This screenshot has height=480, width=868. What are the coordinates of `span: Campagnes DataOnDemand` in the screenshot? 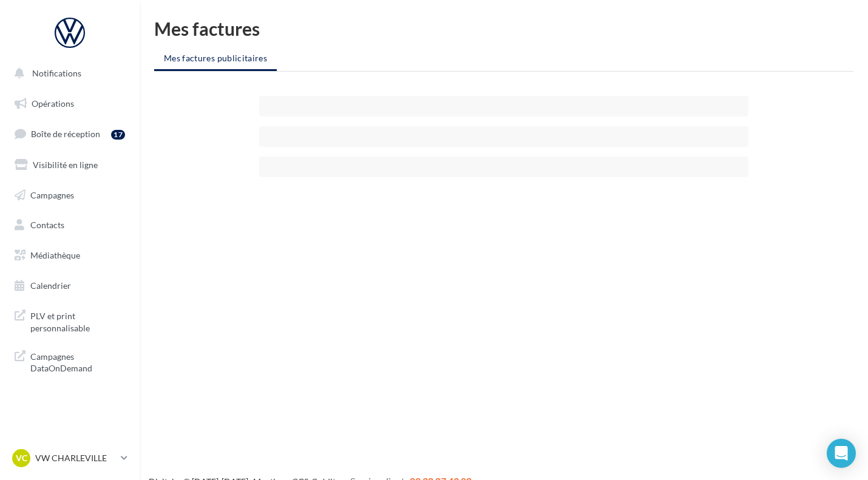 It's located at (78, 361).